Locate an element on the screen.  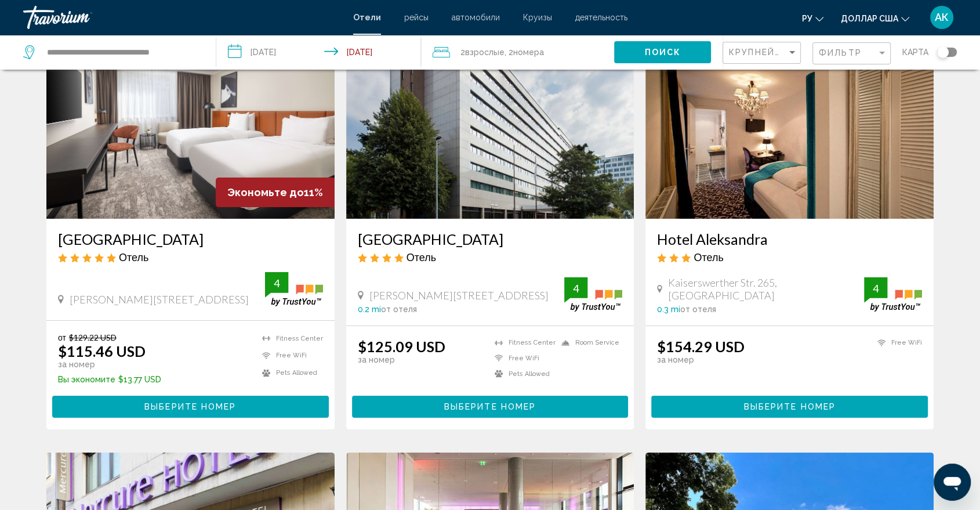
button: Toggle map is located at coordinates (942, 52).